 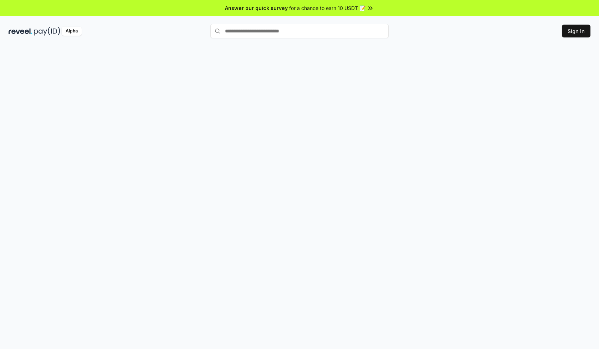 What do you see at coordinates (576, 31) in the screenshot?
I see `button: Sign In` at bounding box center [576, 31].